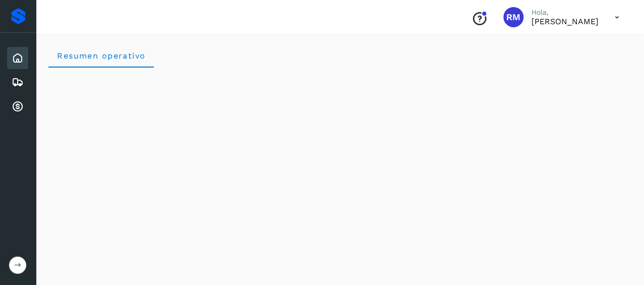  I want to click on p: Hola,, so click(566, 12).